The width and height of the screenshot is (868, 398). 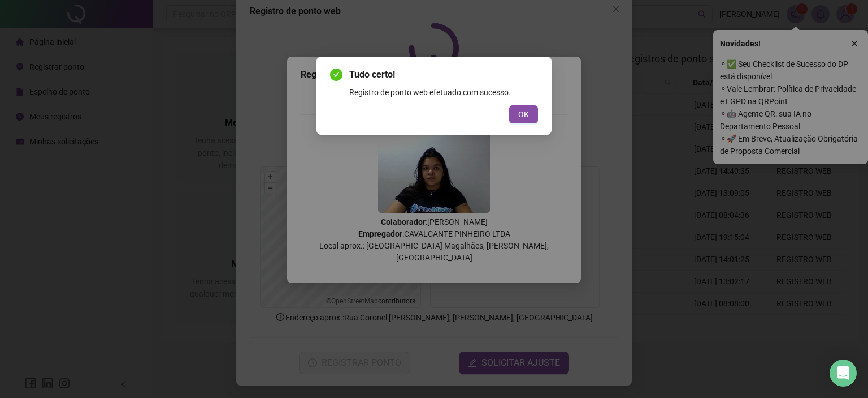 What do you see at coordinates (843, 373) in the screenshot?
I see `div: Open Intercom Messenger` at bounding box center [843, 373].